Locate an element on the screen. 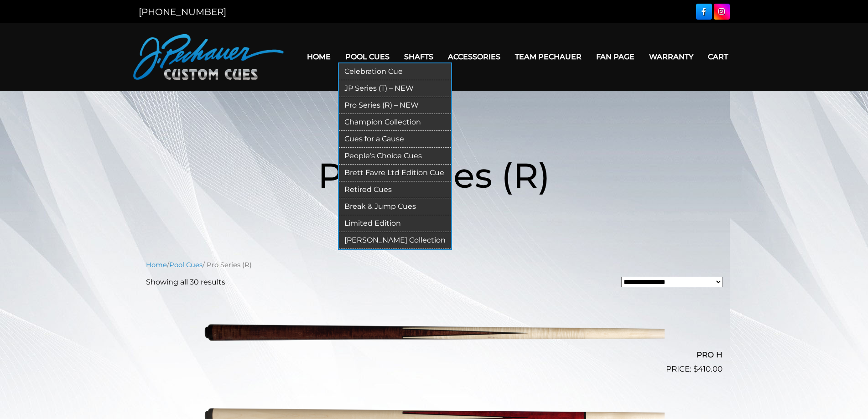 This screenshot has height=419, width=868. a: PRO H $410.00 is located at coordinates (434, 335).